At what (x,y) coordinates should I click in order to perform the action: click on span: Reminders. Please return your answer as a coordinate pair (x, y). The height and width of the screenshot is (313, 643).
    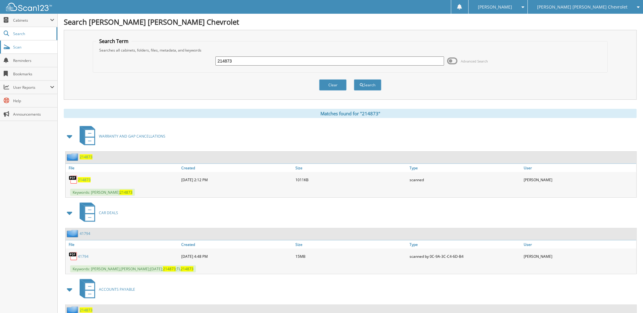
    Looking at the image, I should click on (34, 60).